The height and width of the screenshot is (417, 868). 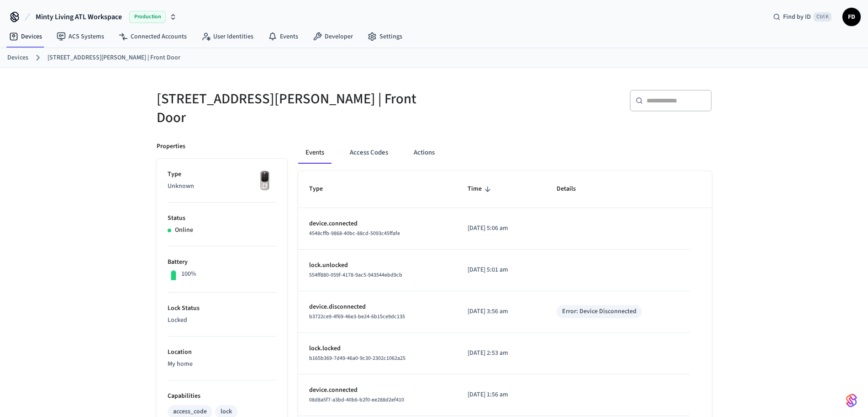 What do you see at coordinates (505, 153) in the screenshot?
I see `div: ant example` at bounding box center [505, 153].